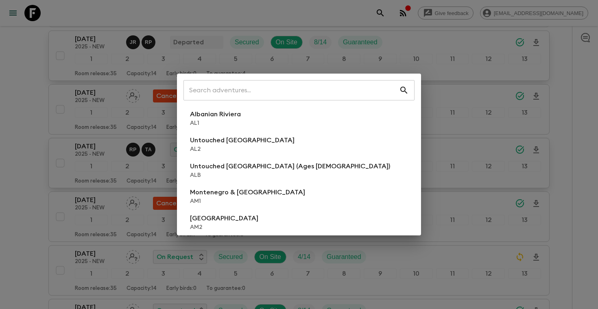  What do you see at coordinates (247, 201) in the screenshot?
I see `p: AM1` at bounding box center [247, 201].